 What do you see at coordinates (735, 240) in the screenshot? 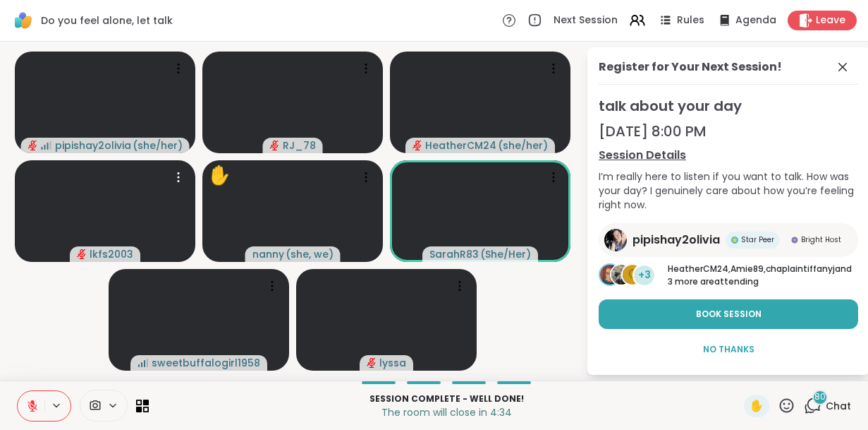
I see `img: Star Peer` at bounding box center [735, 240].